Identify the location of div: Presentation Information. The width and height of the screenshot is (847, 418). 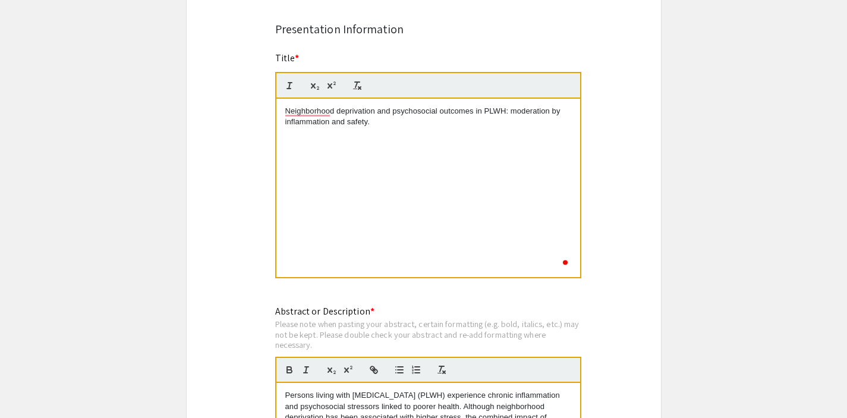
(424, 29).